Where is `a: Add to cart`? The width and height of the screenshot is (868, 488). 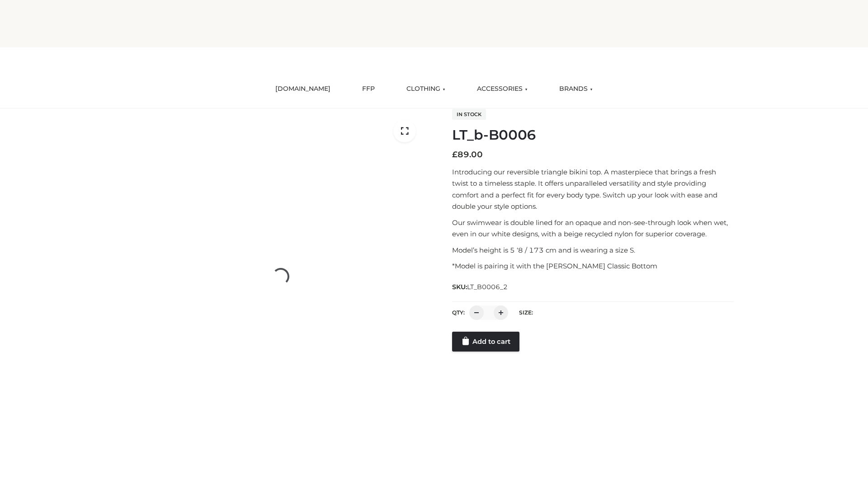
a: Add to cart is located at coordinates (485, 342).